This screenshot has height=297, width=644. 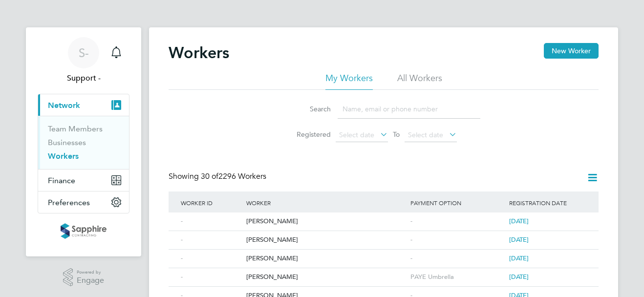 What do you see at coordinates (409, 109) in the screenshot?
I see `input: Name, email or phone number` at bounding box center [409, 109].